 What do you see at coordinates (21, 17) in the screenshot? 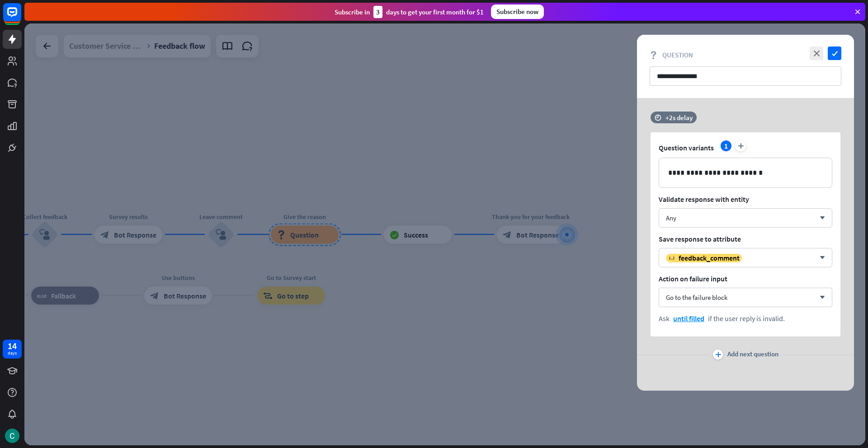
I see `button: Open LiveChat chat widget` at bounding box center [21, 17].